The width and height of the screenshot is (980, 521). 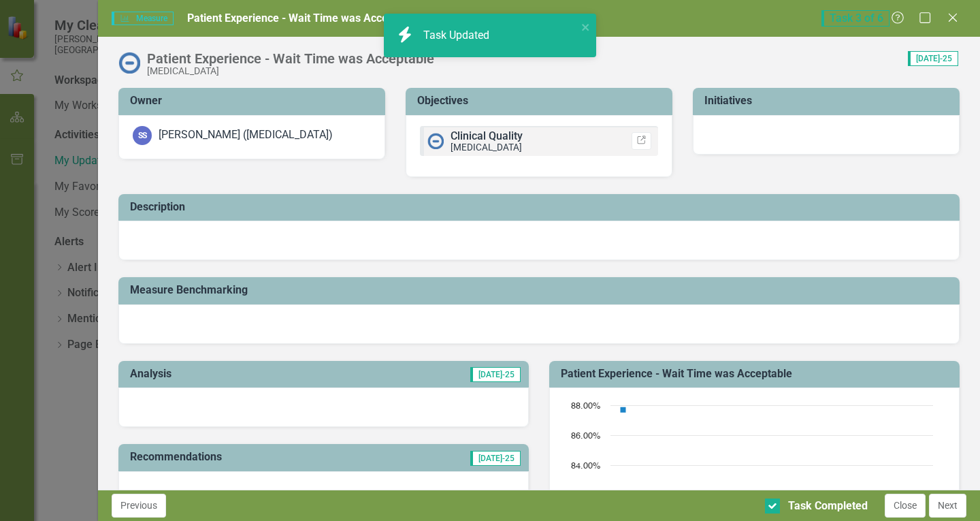 What do you see at coordinates (458, 36) in the screenshot?
I see `div: Task Updated` at bounding box center [458, 36].